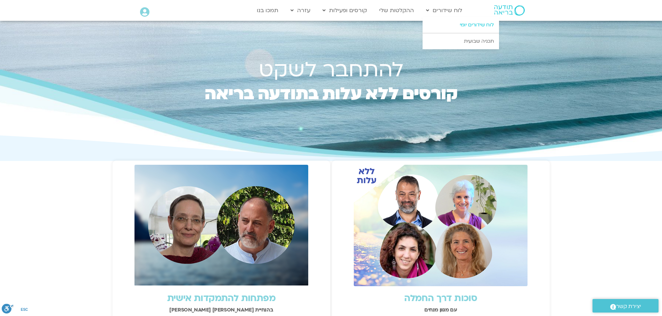  I want to click on a: קורסים ופעילות, so click(345, 10).